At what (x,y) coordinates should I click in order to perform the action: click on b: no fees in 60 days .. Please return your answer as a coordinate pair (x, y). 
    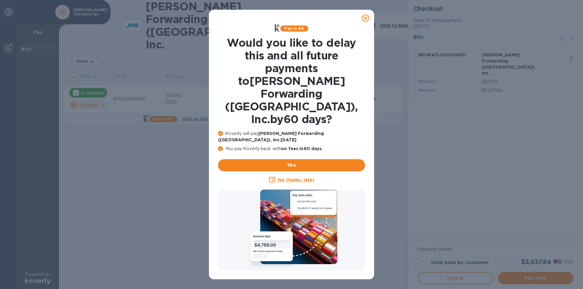
    Looking at the image, I should click on (302, 149).